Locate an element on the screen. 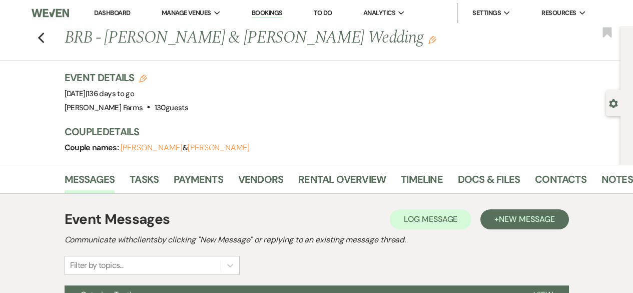  a: Docs & Files is located at coordinates (489, 182).